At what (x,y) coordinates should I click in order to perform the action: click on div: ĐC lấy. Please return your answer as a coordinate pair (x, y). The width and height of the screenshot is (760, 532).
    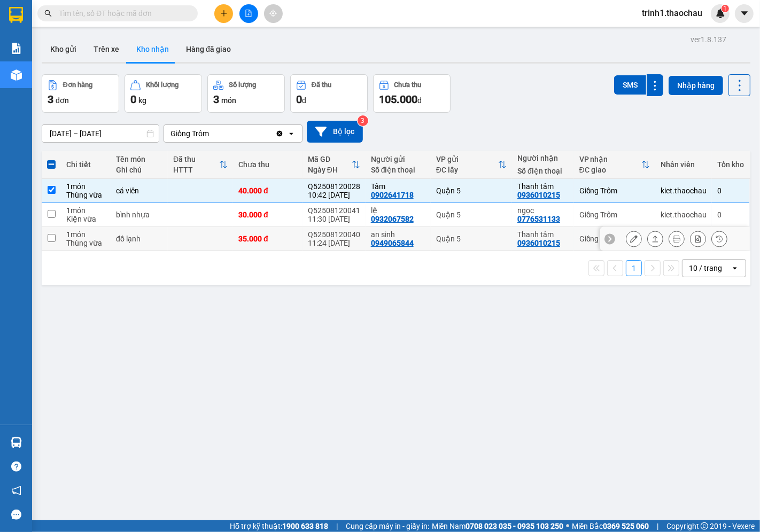
    Looking at the image, I should click on (467, 170).